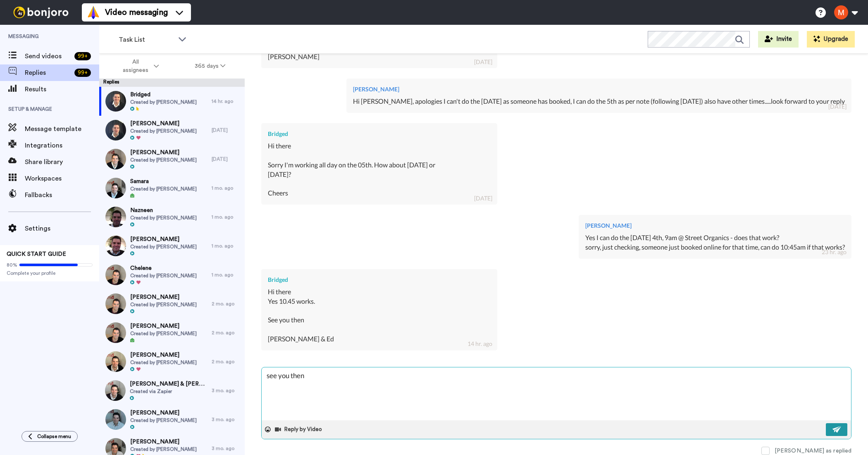  I want to click on span: Nazneen, so click(163, 211).